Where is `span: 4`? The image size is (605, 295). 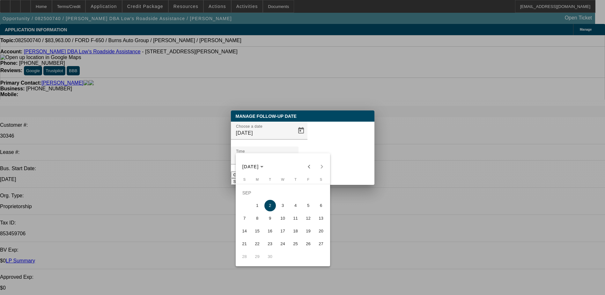 span: 4 is located at coordinates (296, 205).